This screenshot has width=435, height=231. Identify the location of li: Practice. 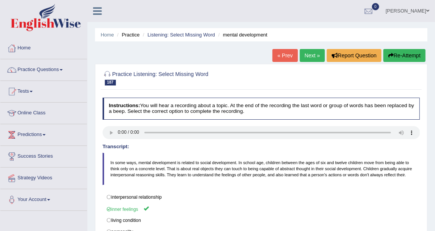
(127, 35).